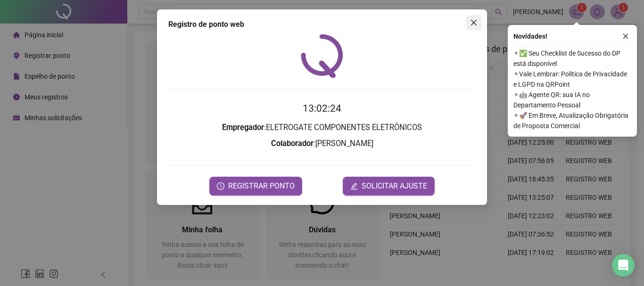 Image resolution: width=644 pixels, height=286 pixels. I want to click on span: ⚬ ✅ Seu Checklist de Sucesso do DP está disponível, so click(573, 59).